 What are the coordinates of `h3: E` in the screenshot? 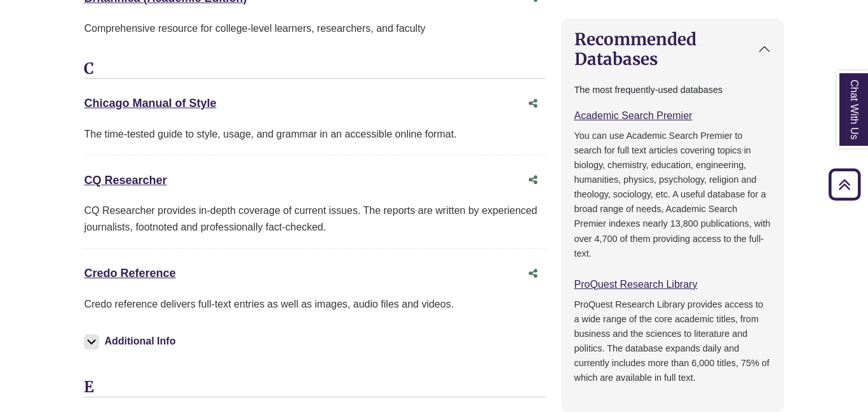 It's located at (315, 388).